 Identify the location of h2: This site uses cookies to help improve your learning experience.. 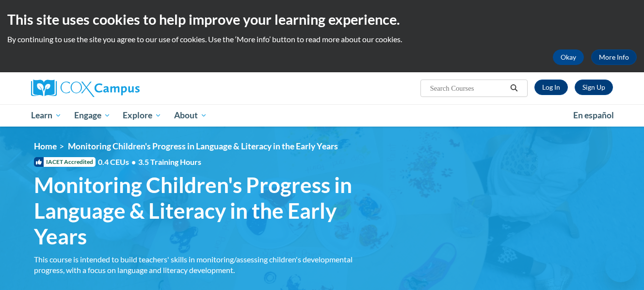
(322, 19).